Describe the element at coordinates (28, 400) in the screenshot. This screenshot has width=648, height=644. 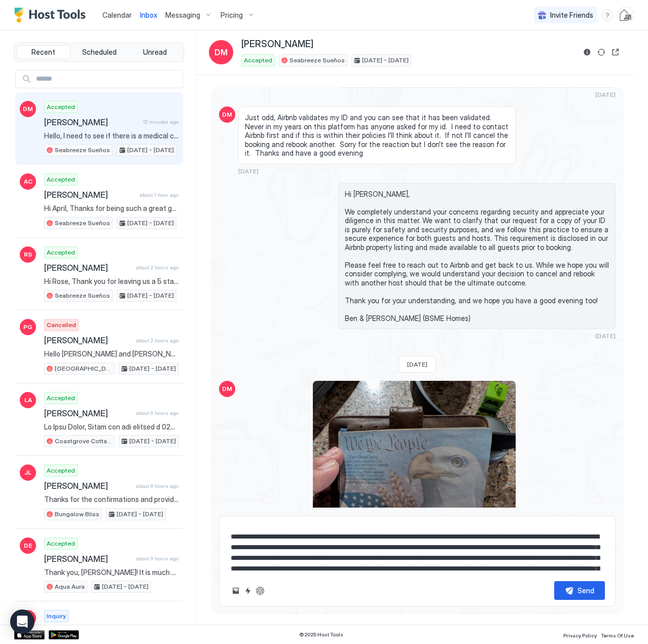
I see `span: LA` at that location.